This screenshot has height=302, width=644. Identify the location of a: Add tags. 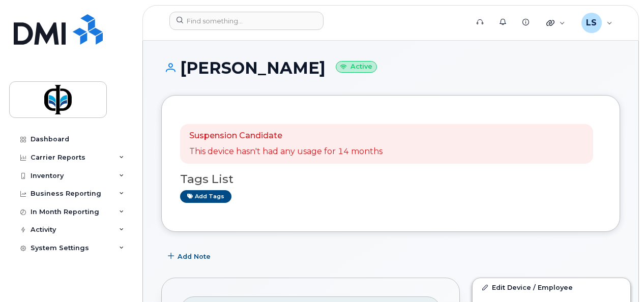
(205, 196).